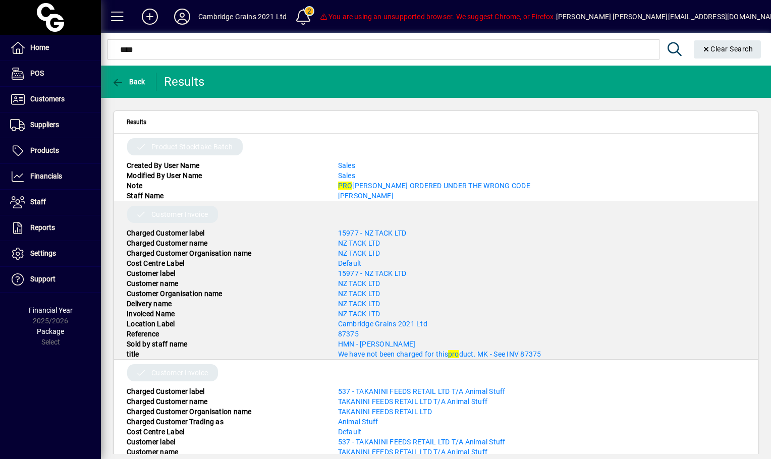  I want to click on span: Back, so click(128, 82).